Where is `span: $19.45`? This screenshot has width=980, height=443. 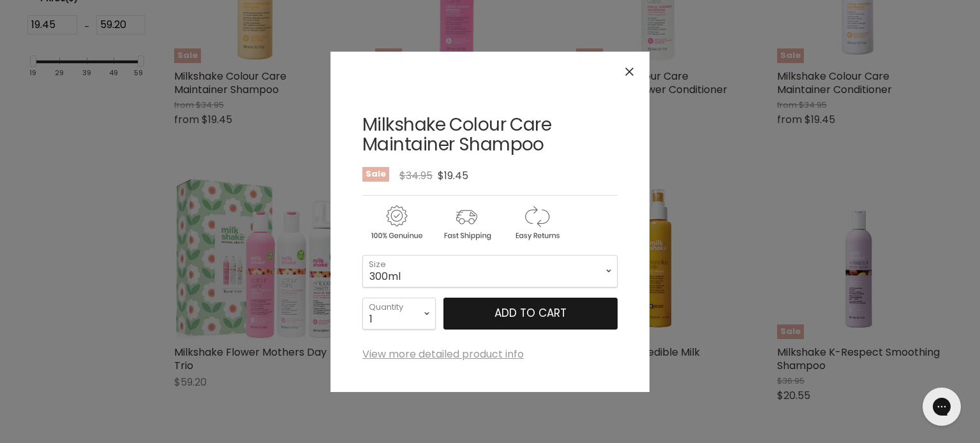
span: $19.45 is located at coordinates (453, 175).